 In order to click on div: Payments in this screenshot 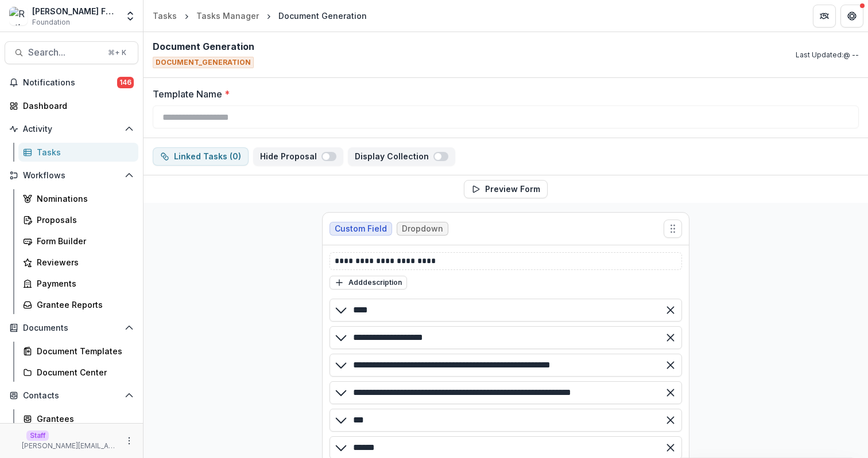, I will do `click(83, 284)`.